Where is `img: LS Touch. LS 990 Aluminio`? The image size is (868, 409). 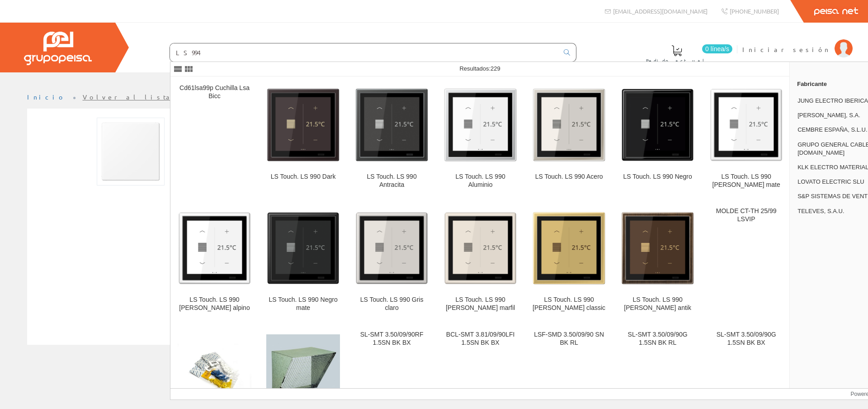 img: LS Touch. LS 990 Aluminio is located at coordinates (480, 124).